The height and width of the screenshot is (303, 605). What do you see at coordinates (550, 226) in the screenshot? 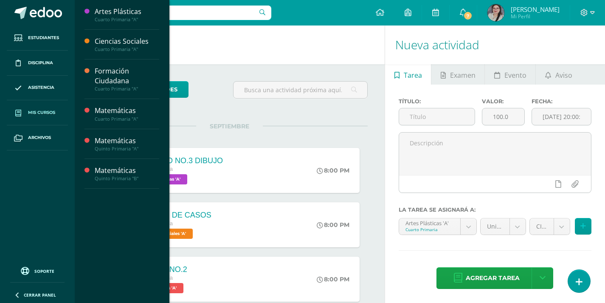
I see `a: CIERRE (20.0%)` at bounding box center [550, 226].